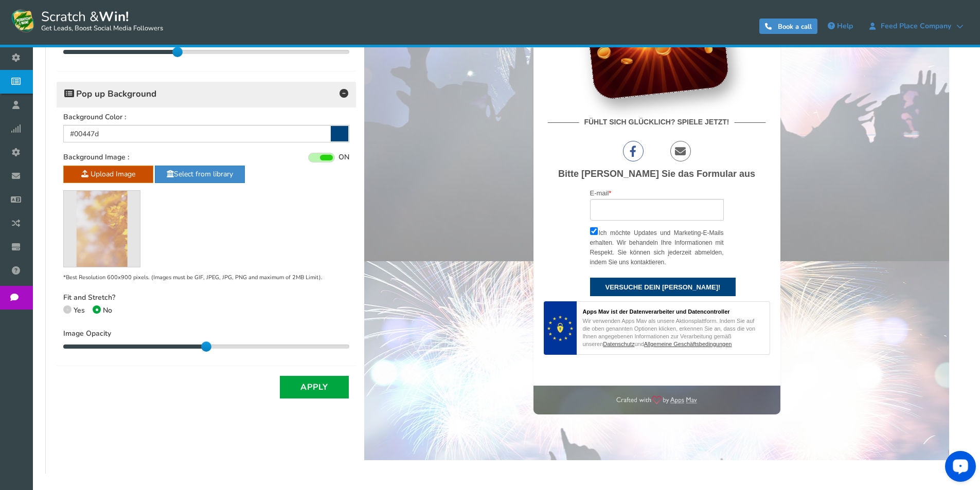  Describe the element at coordinates (293, 120) in the screenshot. I see `h4: RUBBELN & GEWINNEN` at that location.